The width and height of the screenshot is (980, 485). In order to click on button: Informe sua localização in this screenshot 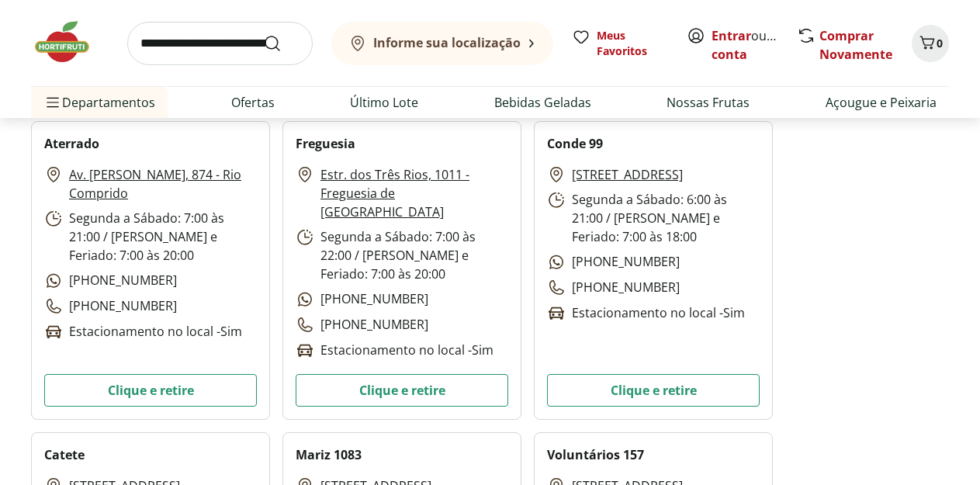, I will do `click(442, 44)`.